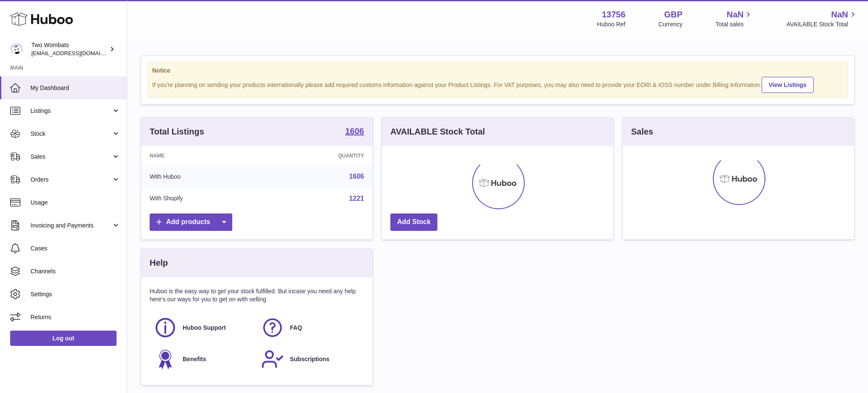 The height and width of the screenshot is (393, 868). I want to click on strong: Notice, so click(498, 70).